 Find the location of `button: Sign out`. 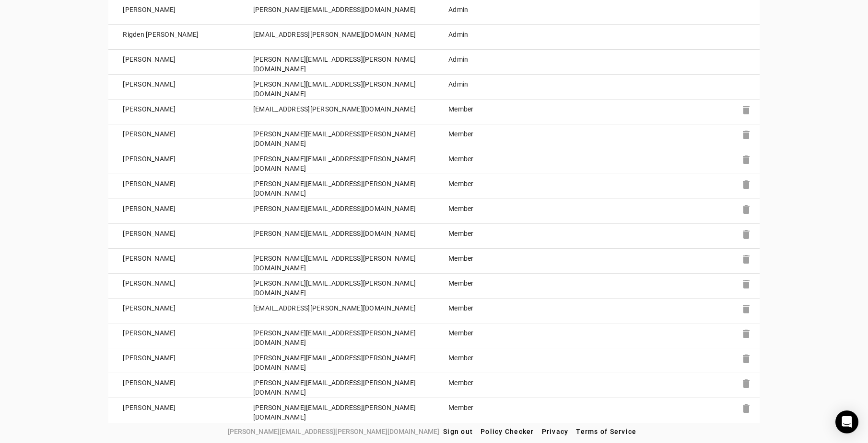

button: Sign out is located at coordinates (457, 432).